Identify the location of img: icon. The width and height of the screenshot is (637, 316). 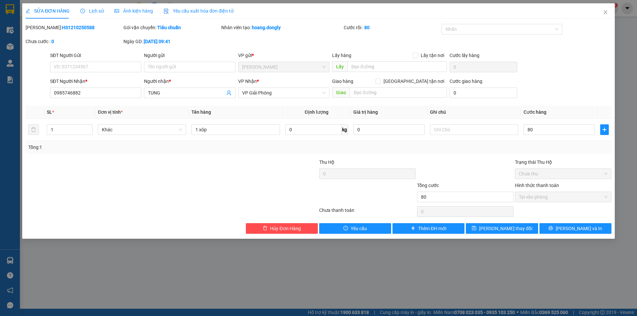
(166, 11).